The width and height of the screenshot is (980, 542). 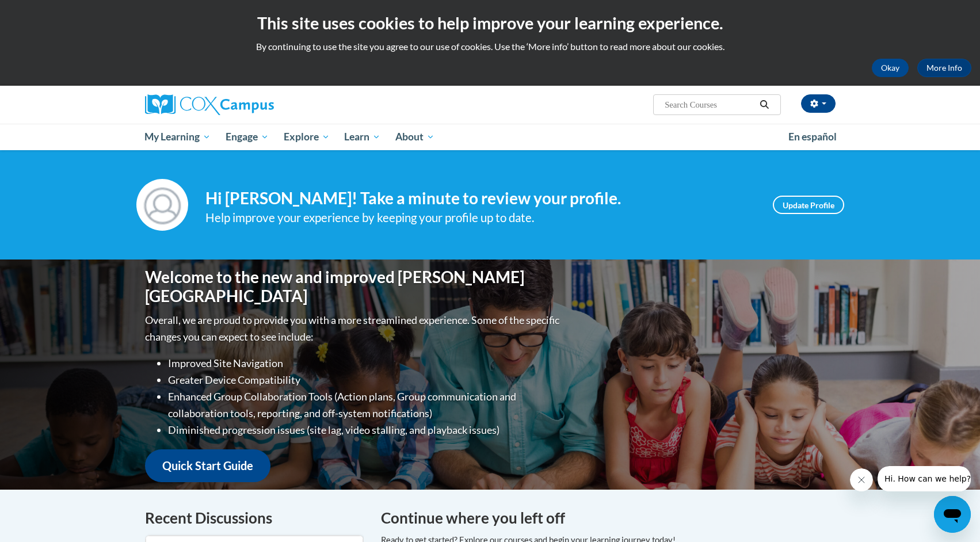 What do you see at coordinates (481, 218) in the screenshot?
I see `div: Help improve your experience by keeping your profile up to date.` at bounding box center [481, 218].